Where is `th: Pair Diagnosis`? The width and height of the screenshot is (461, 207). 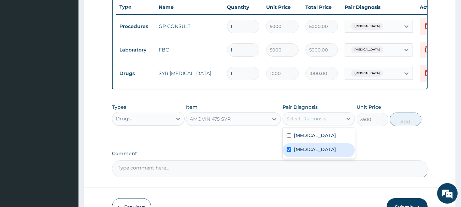 th: Pair Diagnosis is located at coordinates (379, 7).